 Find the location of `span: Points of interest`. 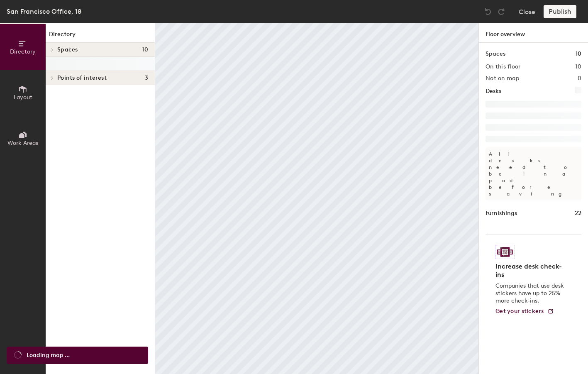

span: Points of interest is located at coordinates (82, 78).